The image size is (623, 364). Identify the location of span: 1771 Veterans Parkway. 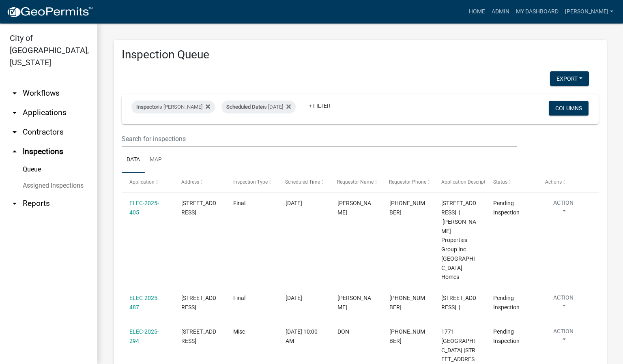
(199, 336).